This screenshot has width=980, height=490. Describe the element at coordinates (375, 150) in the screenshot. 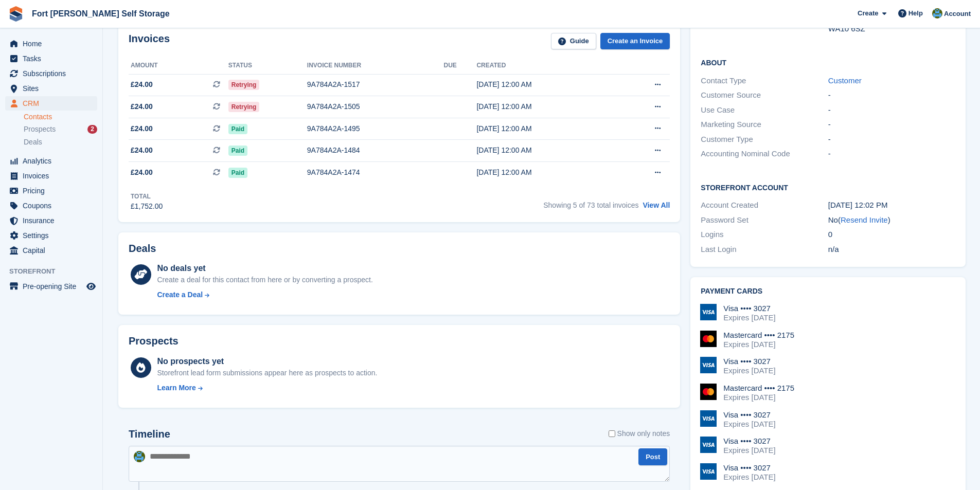

I see `div: 9A784A2A-1484` at that location.